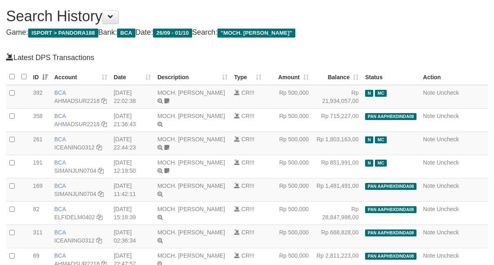  I want to click on h4: Latest DPS Transactions, so click(247, 57).